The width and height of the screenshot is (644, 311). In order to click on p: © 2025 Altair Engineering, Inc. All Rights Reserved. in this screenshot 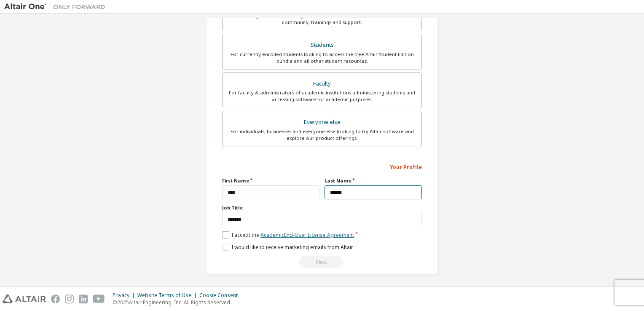, I will do `click(178, 302)`.